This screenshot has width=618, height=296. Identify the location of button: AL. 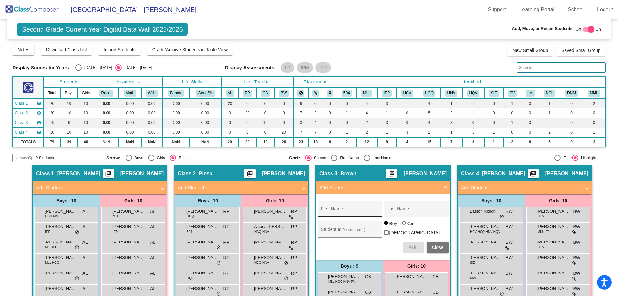
(230, 93).